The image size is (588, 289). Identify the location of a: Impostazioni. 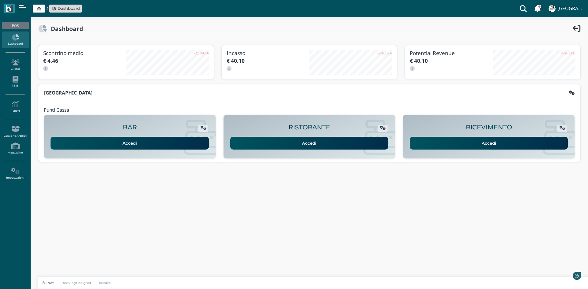
(15, 174).